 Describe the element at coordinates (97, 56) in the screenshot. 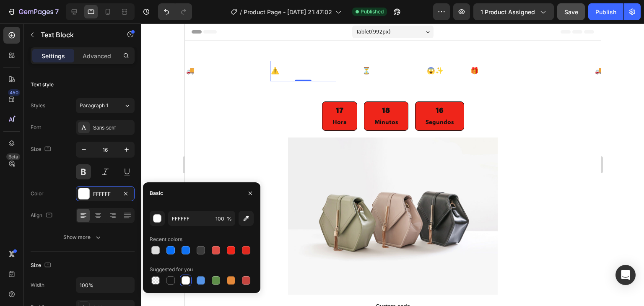

I see `p: Advanced` at that location.